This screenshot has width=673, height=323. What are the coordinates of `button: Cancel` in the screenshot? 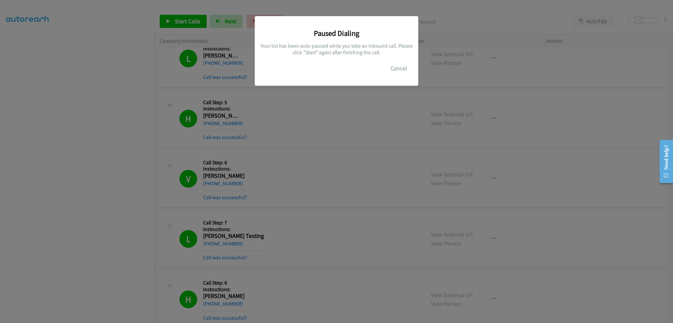 It's located at (399, 68).